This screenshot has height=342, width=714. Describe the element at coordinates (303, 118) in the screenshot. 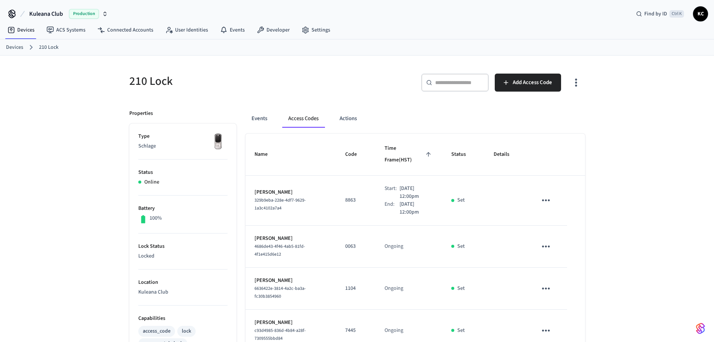

I see `button: Access Codes` at that location.